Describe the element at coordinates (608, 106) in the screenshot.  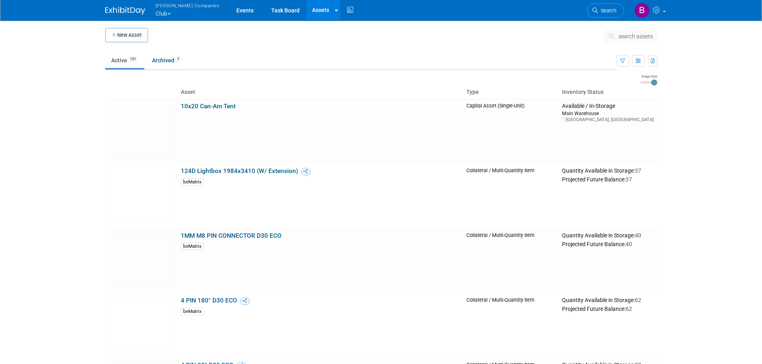
I see `div: Available / In-Storage` at that location.